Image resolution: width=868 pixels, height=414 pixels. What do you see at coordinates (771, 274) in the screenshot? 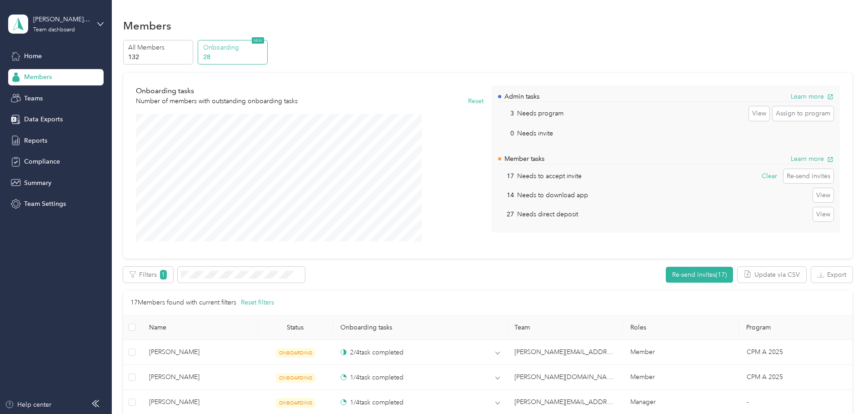
I see `button: Update via CSV` at bounding box center [771, 274].